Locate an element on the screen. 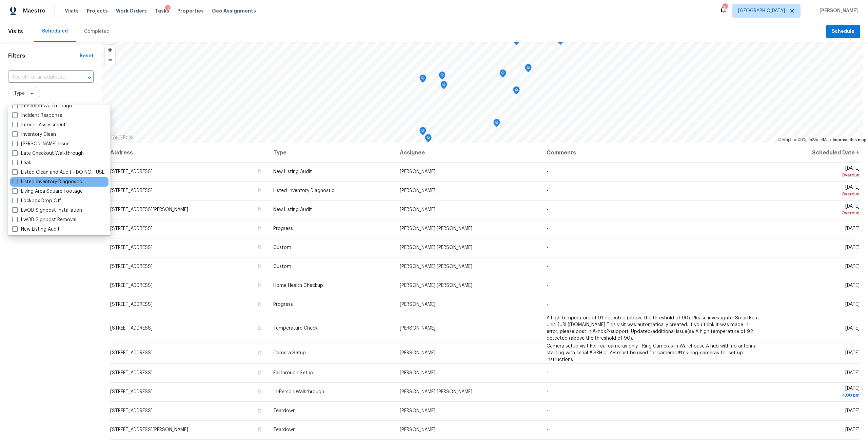  div: Scheduled is located at coordinates (55, 31).